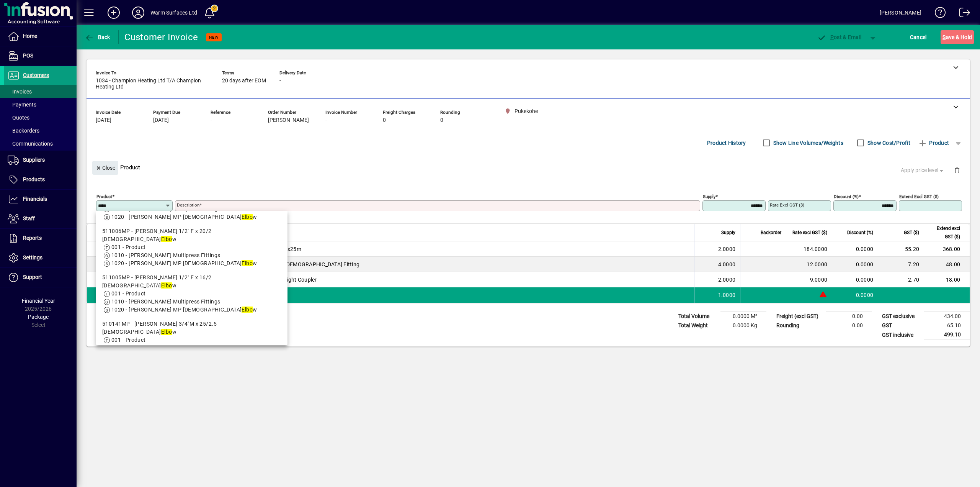 The image size is (980, 487). Describe the element at coordinates (947, 326) in the screenshot. I see `td: 65.10` at that location.